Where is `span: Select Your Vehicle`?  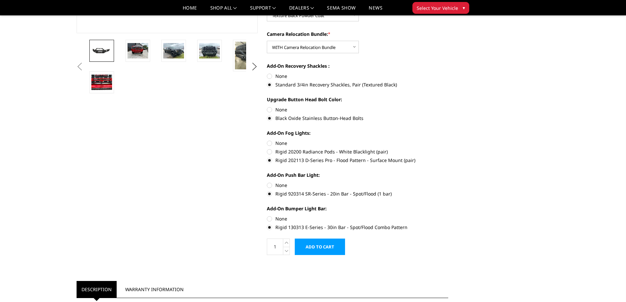
span: Select Your Vehicle is located at coordinates (437, 8).